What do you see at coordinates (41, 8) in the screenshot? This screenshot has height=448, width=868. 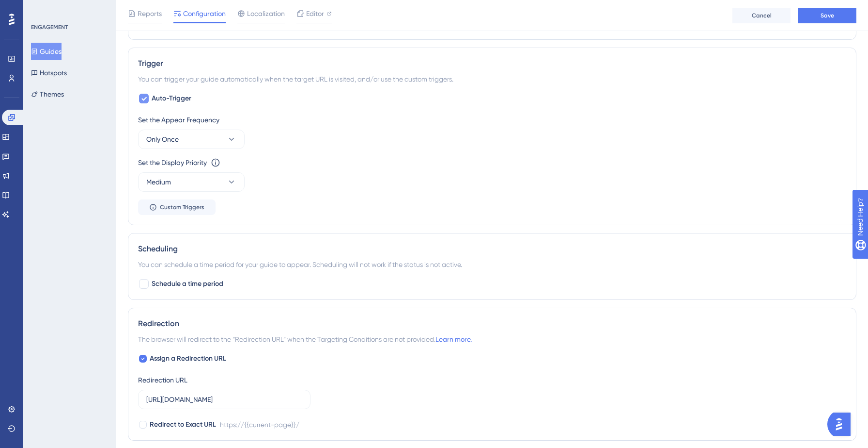 I see `span: Need Help?` at bounding box center [41, 8].